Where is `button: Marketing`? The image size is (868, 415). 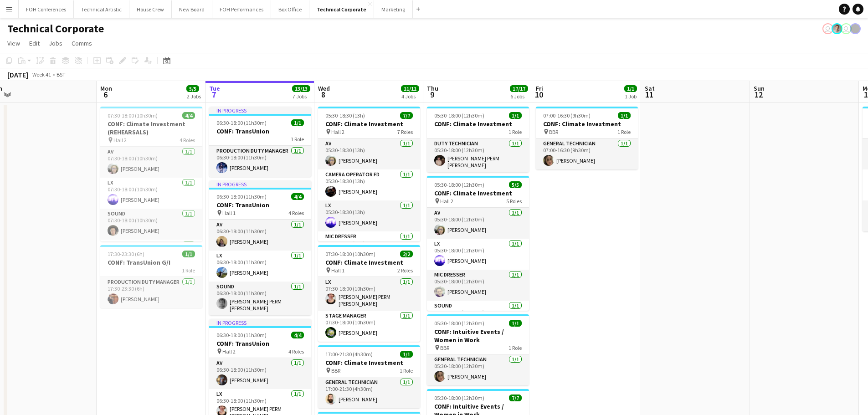
button: Marketing is located at coordinates (394, 9).